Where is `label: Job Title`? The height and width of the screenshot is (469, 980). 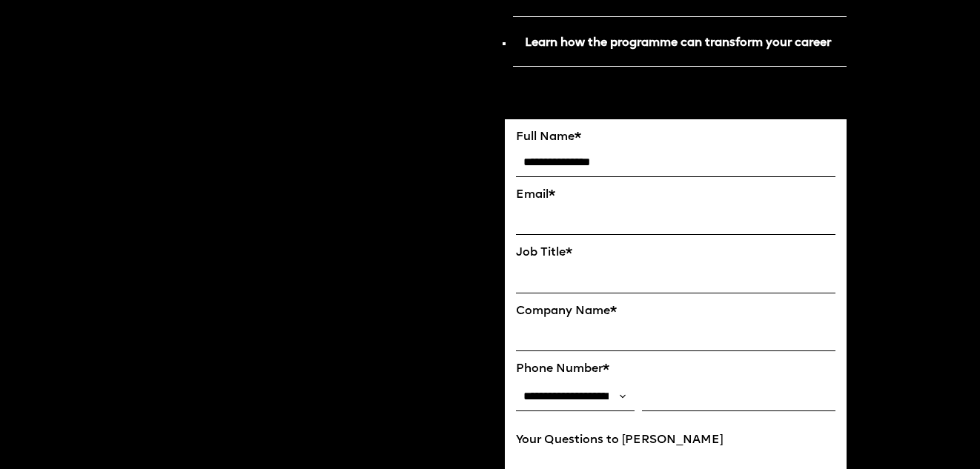 label: Job Title is located at coordinates (675, 253).